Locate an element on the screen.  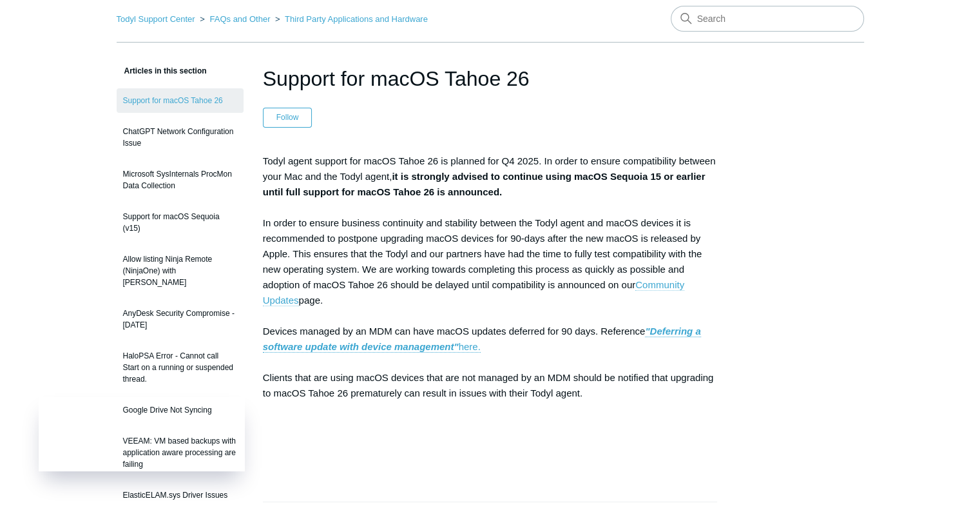
li: Third Party Applications and Hardware is located at coordinates (350, 19).